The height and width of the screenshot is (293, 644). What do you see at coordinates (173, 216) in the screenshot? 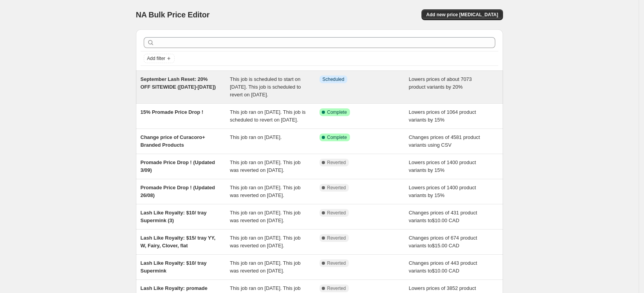
I see `span: Lash Like Royalty: $10/ tray Supermink (3)` at bounding box center [173, 216].